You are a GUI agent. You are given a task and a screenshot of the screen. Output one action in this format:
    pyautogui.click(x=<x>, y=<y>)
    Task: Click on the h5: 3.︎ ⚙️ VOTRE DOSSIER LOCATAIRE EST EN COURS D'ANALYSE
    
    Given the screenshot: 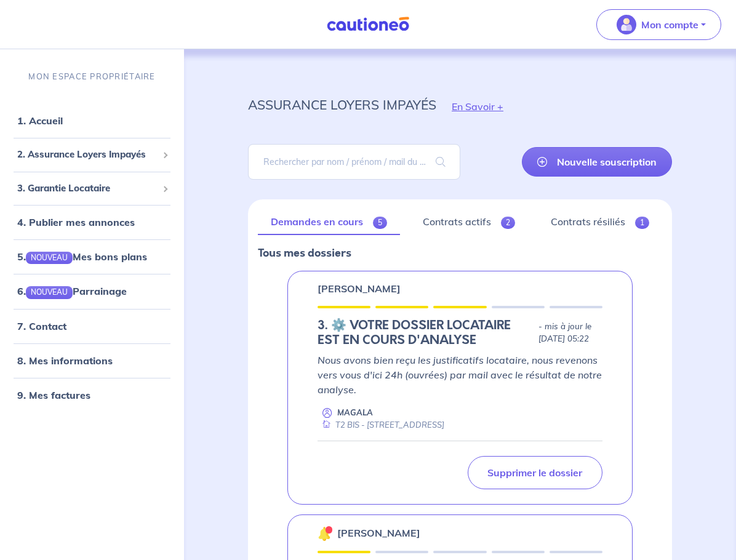 What is the action you would take?
    pyautogui.click(x=425, y=333)
    